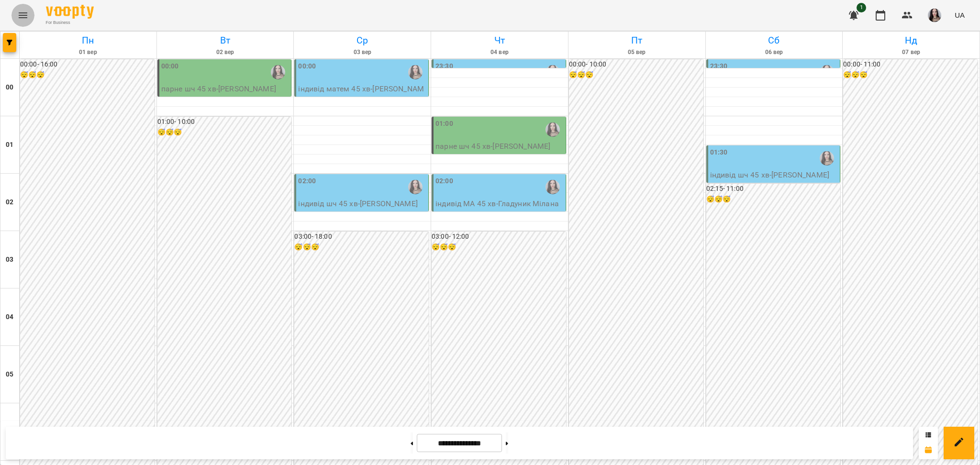  What do you see at coordinates (934, 15) in the screenshot?
I see `img: 23d2127efeede578f11da5c146792859.jpg` at bounding box center [934, 15].